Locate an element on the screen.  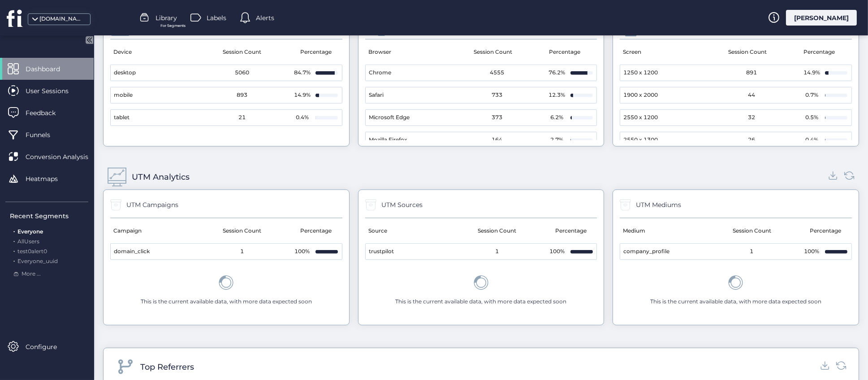
div: 84.7% is located at coordinates (302, 73).